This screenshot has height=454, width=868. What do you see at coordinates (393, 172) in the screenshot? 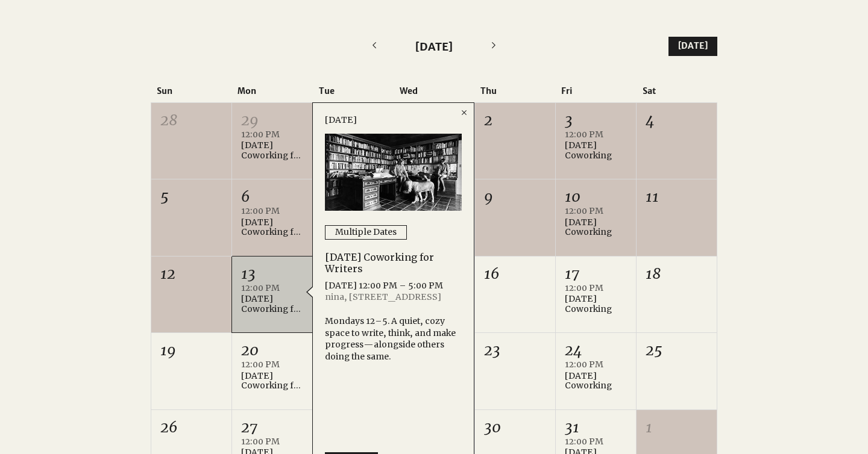
I see `img: Monday Coworking for Writers` at bounding box center [393, 172].